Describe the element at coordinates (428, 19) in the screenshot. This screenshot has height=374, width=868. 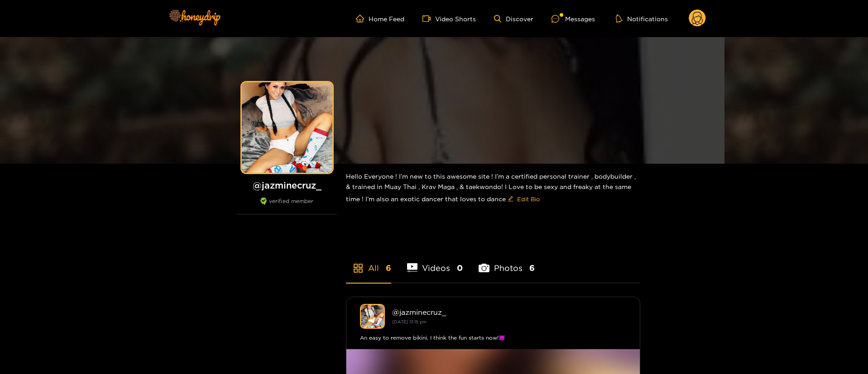
I see `span: video-camera` at that location.